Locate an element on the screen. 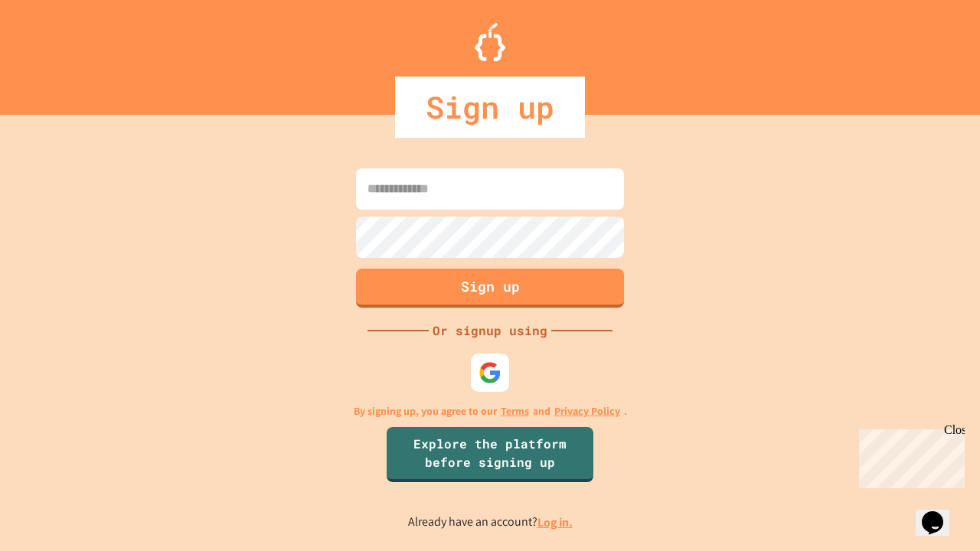  div: Chat with us now!Close is located at coordinates (56, 52).